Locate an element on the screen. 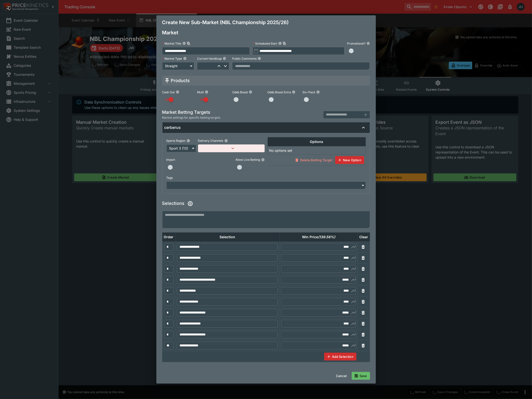 The image size is (532, 399). button: Add Selection is located at coordinates (340, 357).